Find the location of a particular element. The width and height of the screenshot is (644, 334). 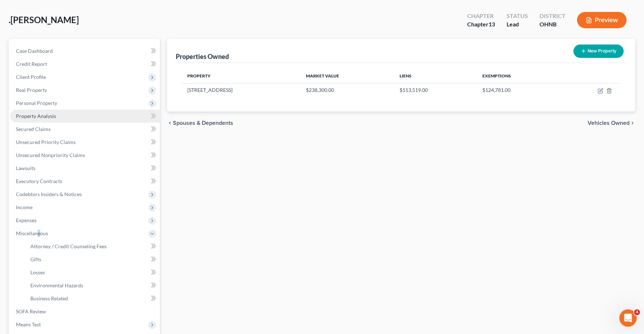

a: Attorney / Credit Counseling Fees is located at coordinates (92, 246).